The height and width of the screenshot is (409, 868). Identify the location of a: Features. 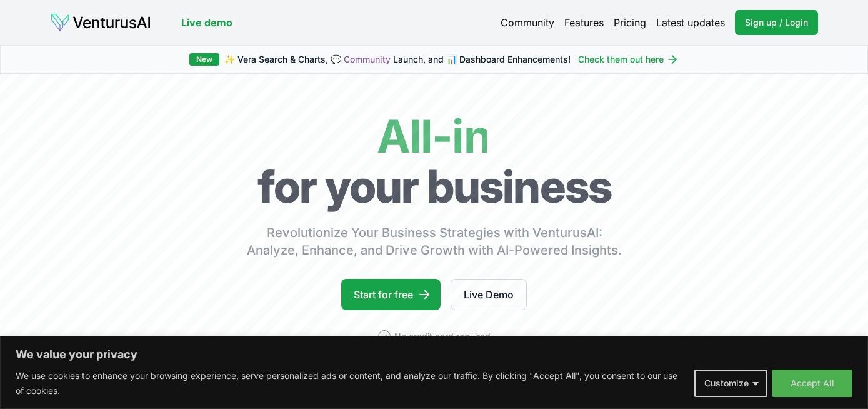
(584, 22).